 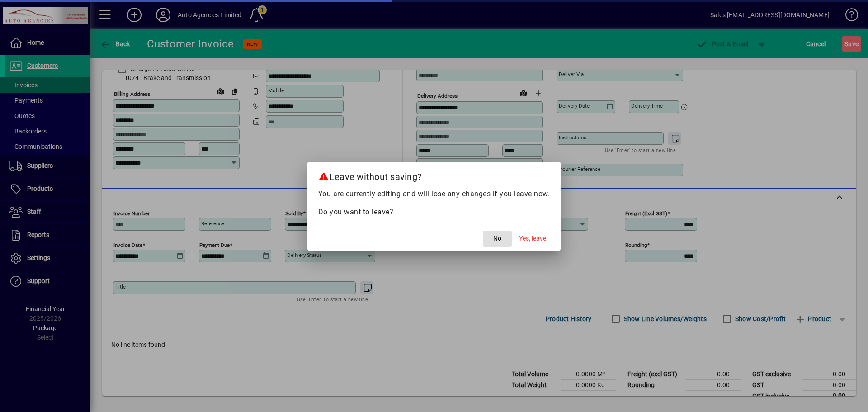 What do you see at coordinates (533, 238) in the screenshot?
I see `span: Yes, leave` at bounding box center [533, 238].